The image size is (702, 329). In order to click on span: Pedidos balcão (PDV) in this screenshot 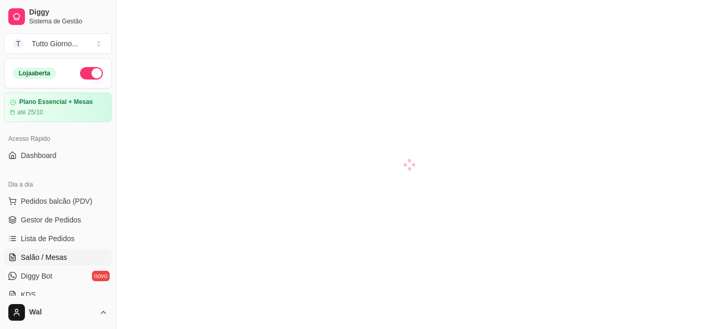, I will do `click(57, 201)`.